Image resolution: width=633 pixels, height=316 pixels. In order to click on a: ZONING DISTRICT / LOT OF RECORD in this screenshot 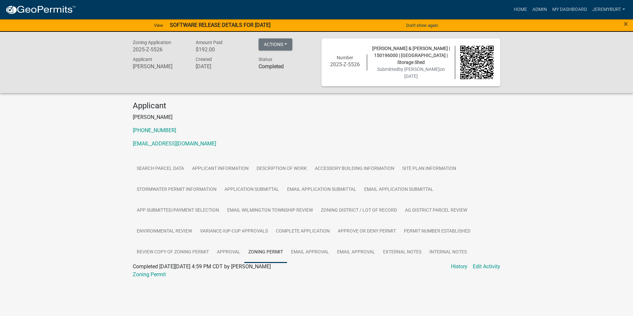, I will do `click(359, 211)`.